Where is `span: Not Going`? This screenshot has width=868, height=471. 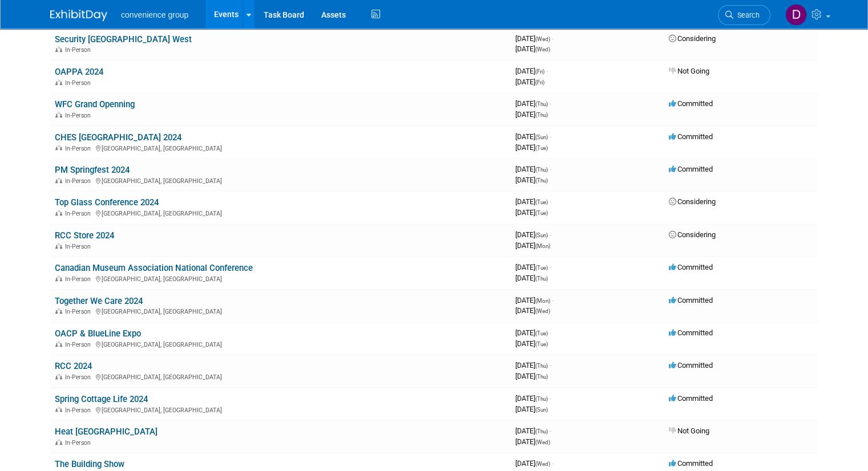
span: Not Going is located at coordinates (689, 71).